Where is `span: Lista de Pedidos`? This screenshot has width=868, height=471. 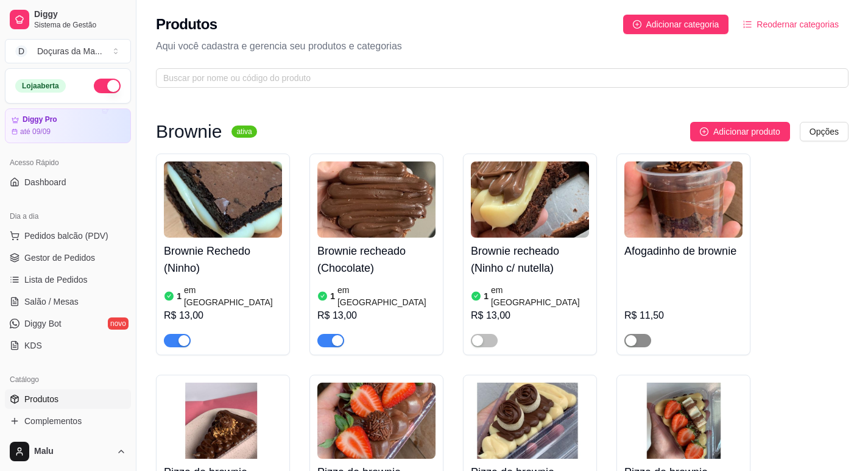
span: Lista de Pedidos is located at coordinates (56, 280).